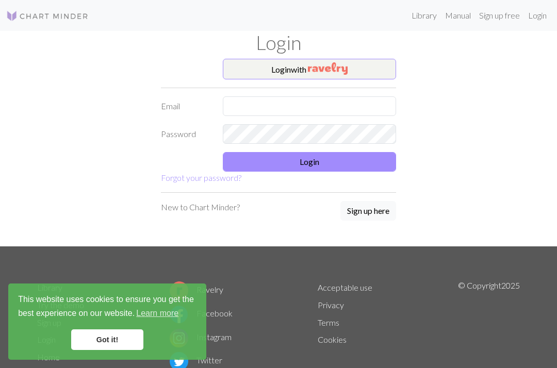 The image size is (557, 368). Describe the element at coordinates (179, 291) in the screenshot. I see `img: Ravelry logo` at that location.